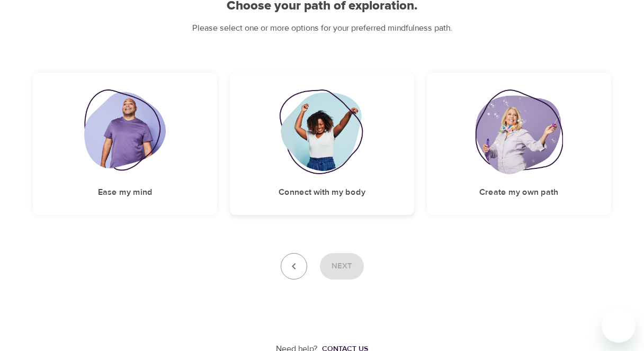  Describe the element at coordinates (322, 132) in the screenshot. I see `img: Connect with my body` at that location.